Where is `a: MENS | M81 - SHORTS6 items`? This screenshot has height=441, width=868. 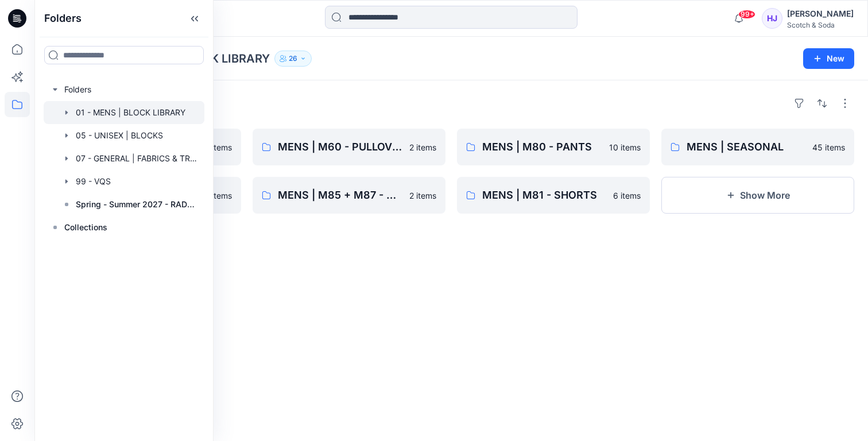
a: MENS | M81 - SHORTS6 items is located at coordinates (553, 195).